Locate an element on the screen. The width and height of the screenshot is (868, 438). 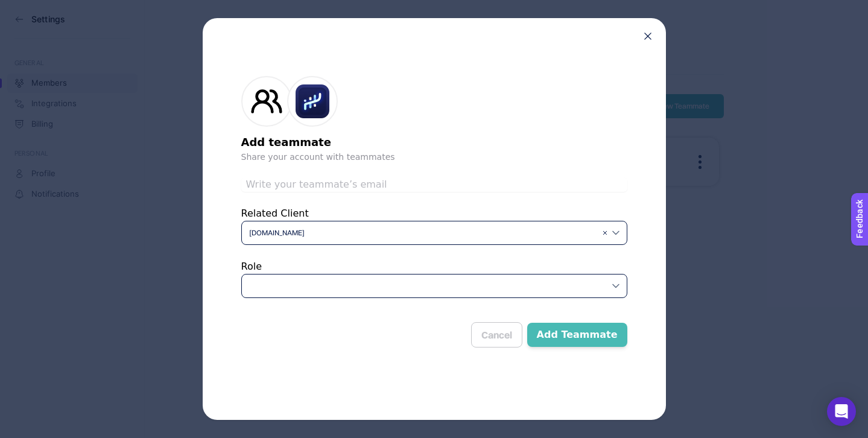
label: Related Client is located at coordinates (275, 213).